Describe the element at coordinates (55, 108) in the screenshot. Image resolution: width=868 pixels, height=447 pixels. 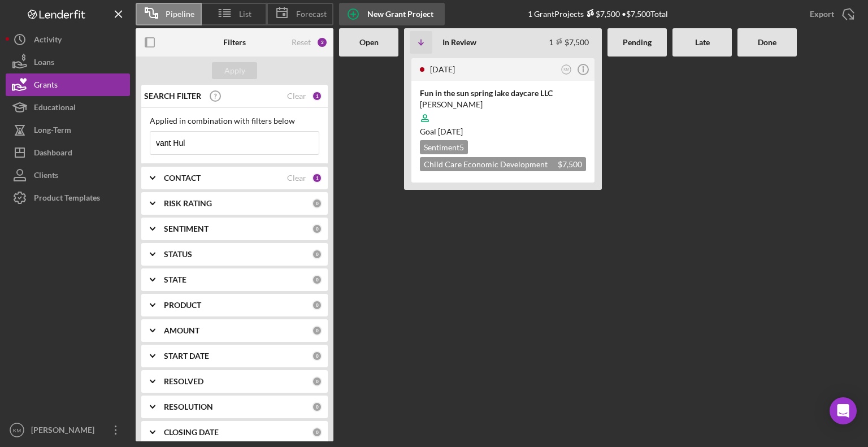
I see `div: Educational` at that location.